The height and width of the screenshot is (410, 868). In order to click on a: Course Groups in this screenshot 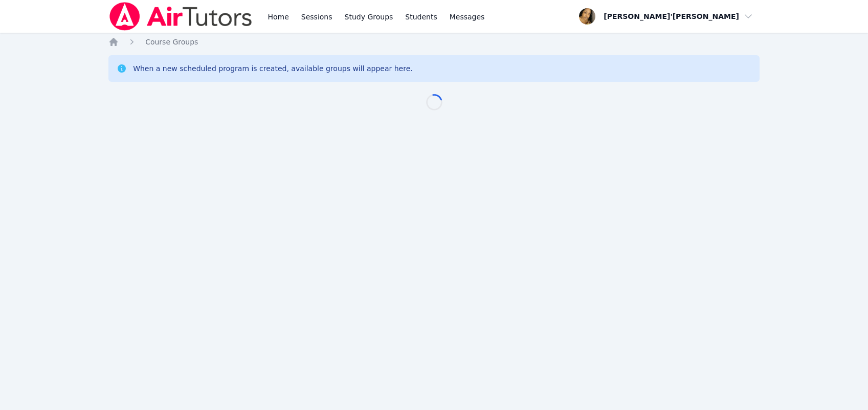, I will do `click(171, 42)`.